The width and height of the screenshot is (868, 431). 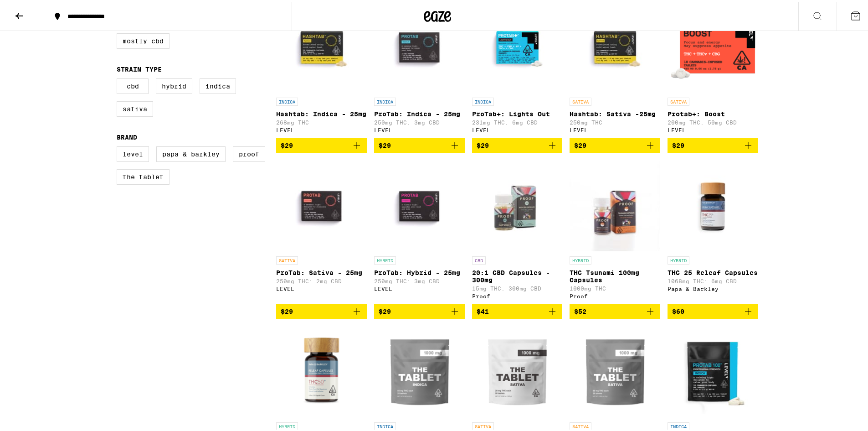 What do you see at coordinates (615, 286) in the screenshot?
I see `p: 1000mg THC` at bounding box center [615, 286].